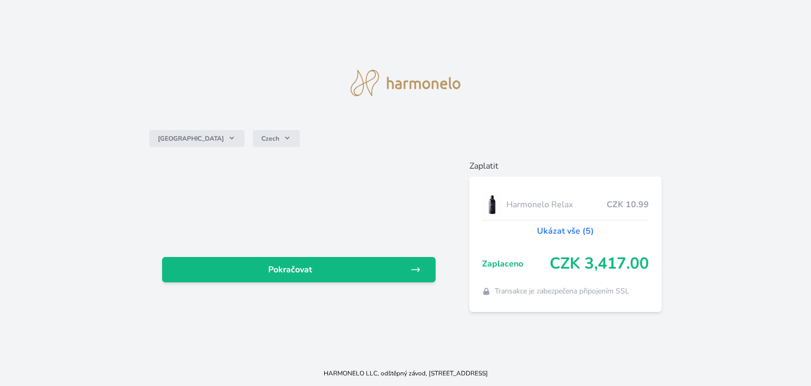 The width and height of the screenshot is (811, 386). Describe the element at coordinates (492, 204) in the screenshot. I see `img: CLEAN_RELAX_se_stinem_x-lo.jpg` at that location.